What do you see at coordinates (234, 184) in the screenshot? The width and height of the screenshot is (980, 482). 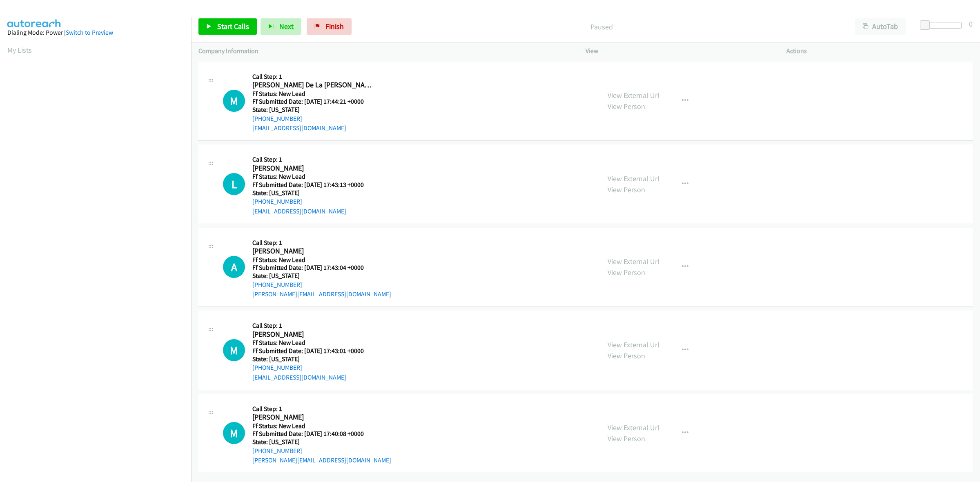 I see `h1: L` at bounding box center [234, 184].